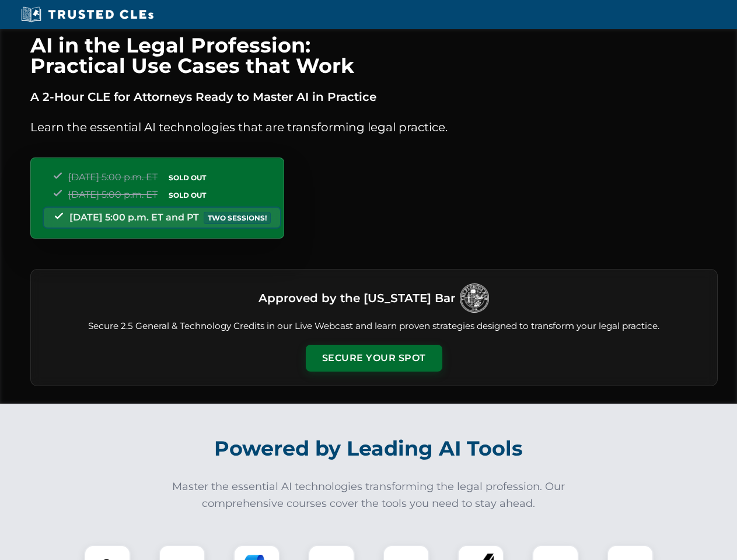 The height and width of the screenshot is (560, 737). Describe the element at coordinates (374, 96) in the screenshot. I see `p: A 2-Hour CLE for Attorneys Ready to Master AI in Practice` at that location.